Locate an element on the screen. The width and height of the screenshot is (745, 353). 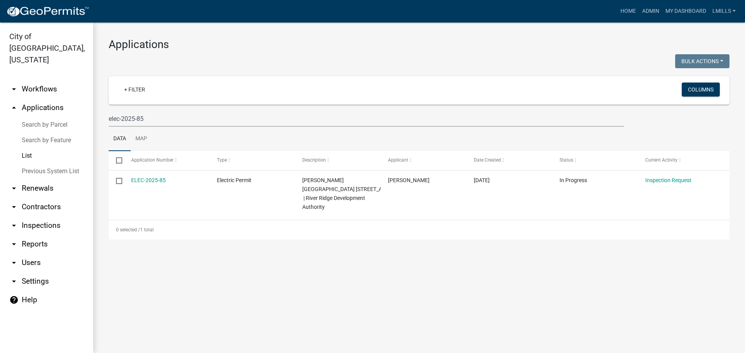
span: In Progress is located at coordinates (573, 180).